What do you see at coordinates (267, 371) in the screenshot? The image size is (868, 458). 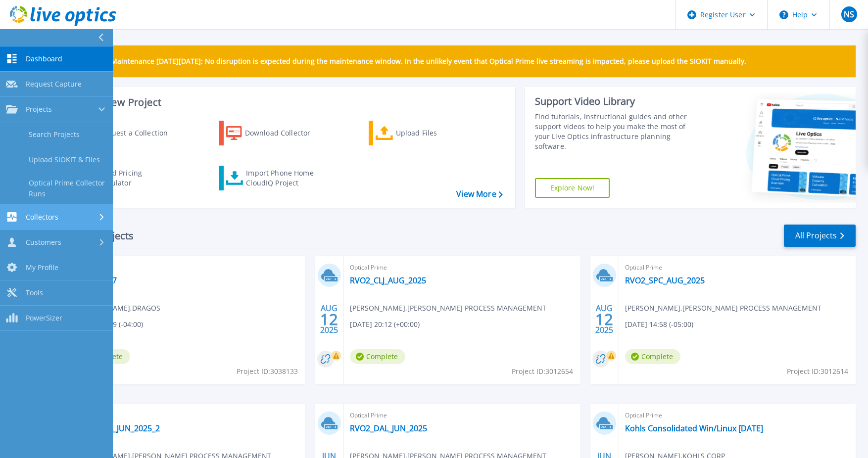 I see `span: Project ID: 3038133` at bounding box center [267, 371].